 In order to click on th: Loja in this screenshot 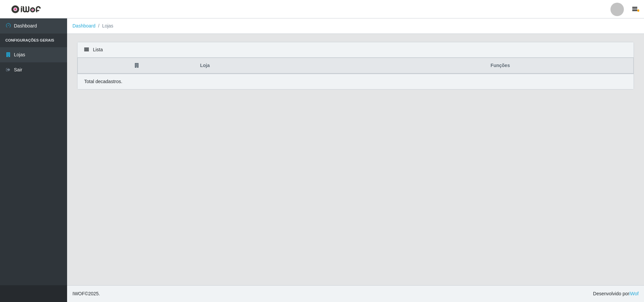, I will do `click(281, 66)`.